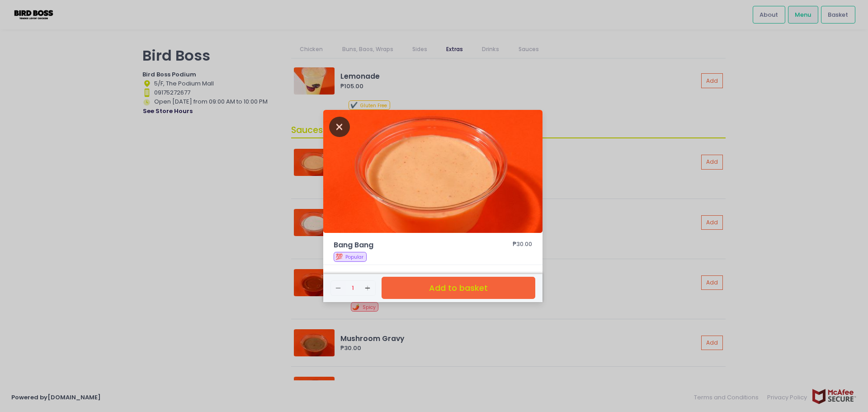  What do you see at coordinates (355, 257) in the screenshot?
I see `span: Popular` at bounding box center [355, 257].